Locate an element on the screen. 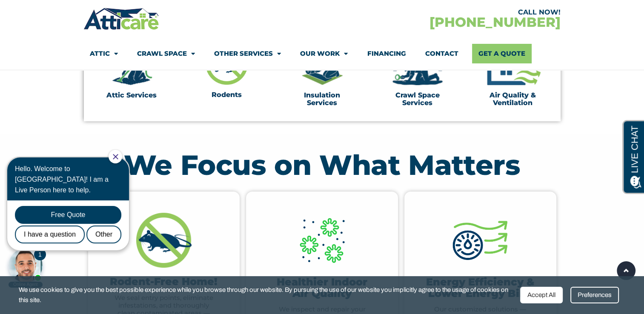 The image size is (644, 314). span: We use cookies to give you the best possible experience while you browse through our website. By ... is located at coordinates (265, 295).